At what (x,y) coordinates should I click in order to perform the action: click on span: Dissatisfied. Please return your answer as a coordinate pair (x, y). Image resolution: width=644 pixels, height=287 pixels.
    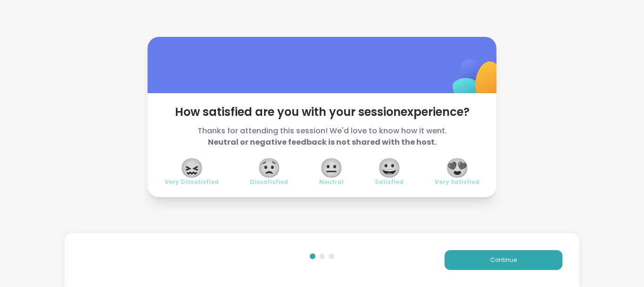
    Looking at the image, I should click on (269, 182).